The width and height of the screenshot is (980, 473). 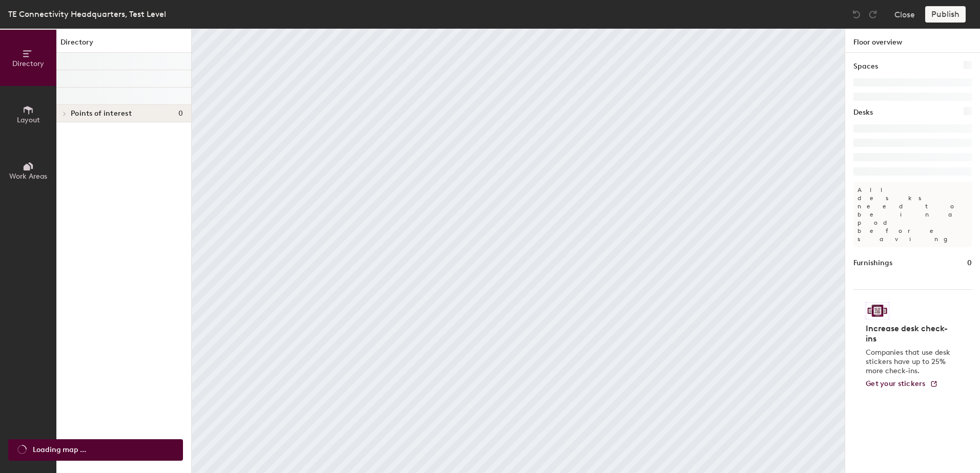 I want to click on span: Directory, so click(x=28, y=63).